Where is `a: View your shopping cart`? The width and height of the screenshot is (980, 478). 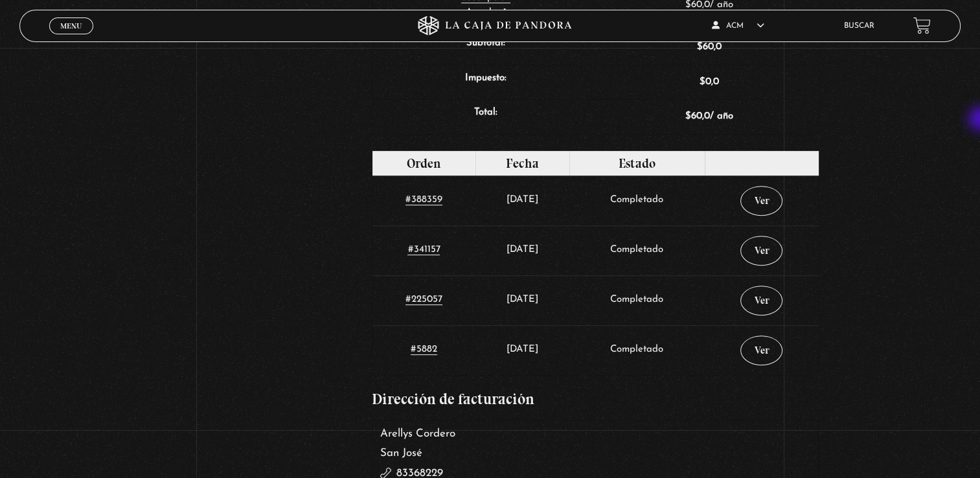
a: View your shopping cart is located at coordinates (922, 25).